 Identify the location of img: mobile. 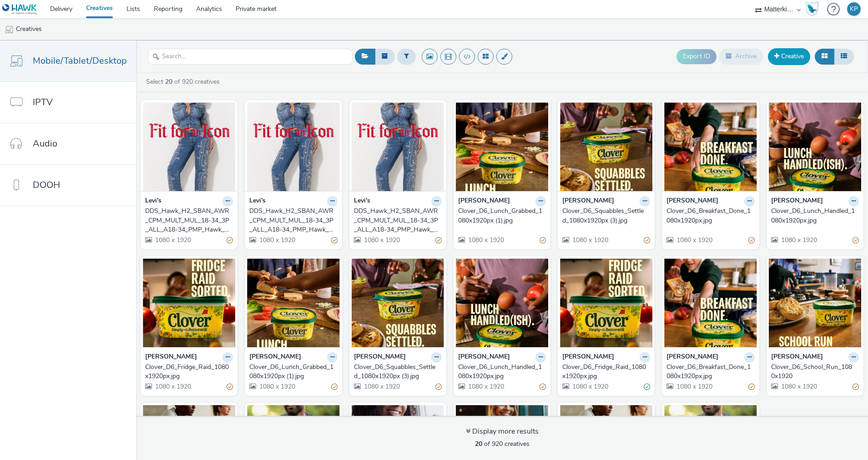
(9, 29).